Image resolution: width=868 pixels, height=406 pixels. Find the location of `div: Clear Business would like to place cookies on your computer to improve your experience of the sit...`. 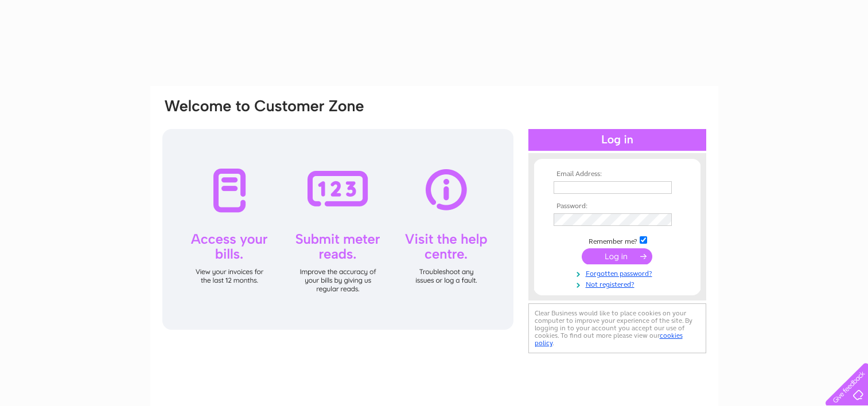

div: Clear Business would like to place cookies on your computer to improve your experience of the sit... is located at coordinates (617, 328).